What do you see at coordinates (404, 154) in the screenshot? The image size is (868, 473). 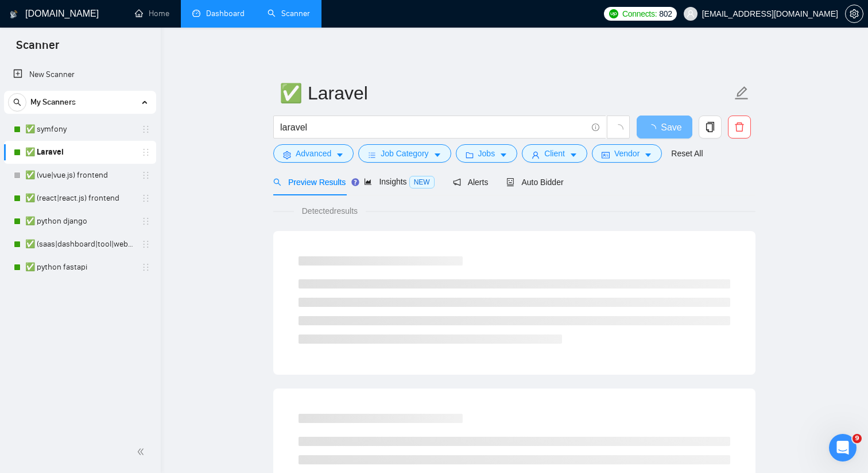 I see `span: Job Category` at bounding box center [404, 154].